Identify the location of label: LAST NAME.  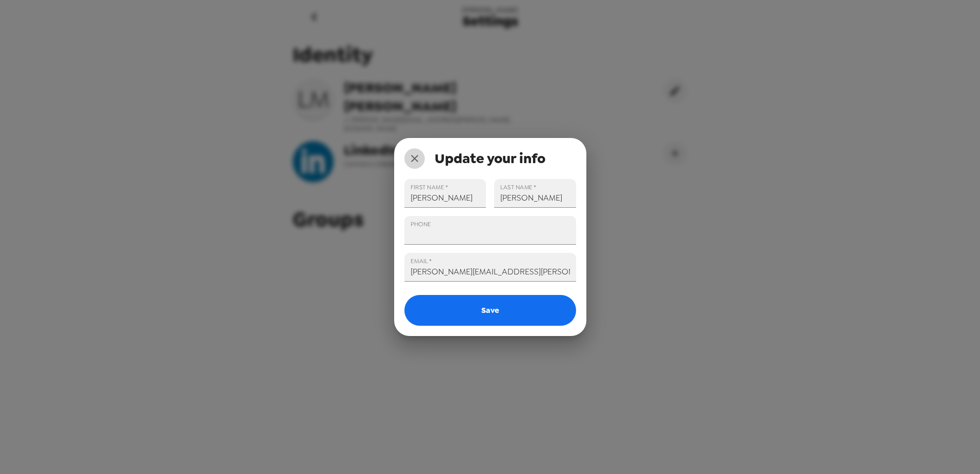
(518, 187).